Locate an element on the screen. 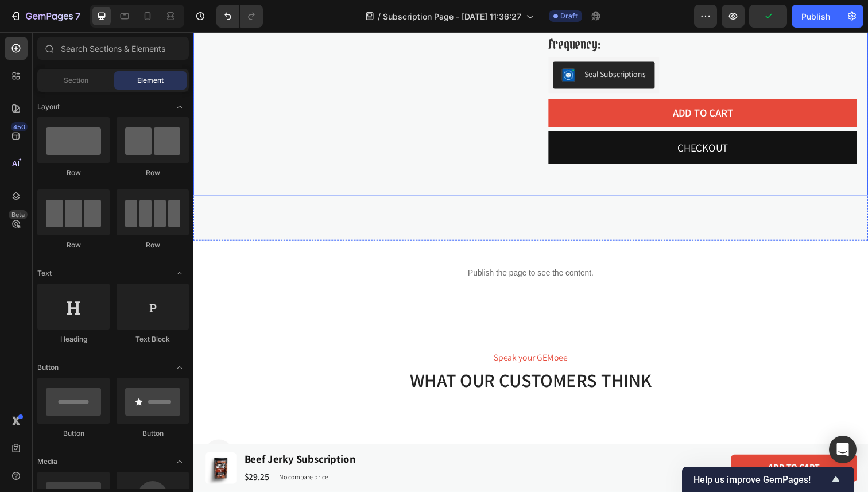  span: Text is located at coordinates (44, 273).